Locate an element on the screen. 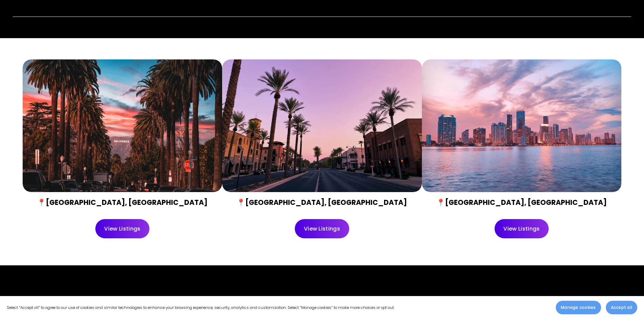  button: Manage cookies is located at coordinates (578, 308).